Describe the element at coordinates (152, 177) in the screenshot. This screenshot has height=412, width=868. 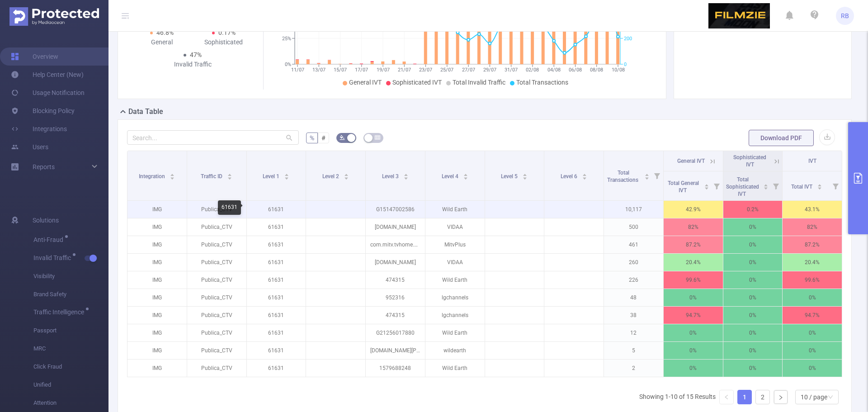
I see `span: Integration` at that location.